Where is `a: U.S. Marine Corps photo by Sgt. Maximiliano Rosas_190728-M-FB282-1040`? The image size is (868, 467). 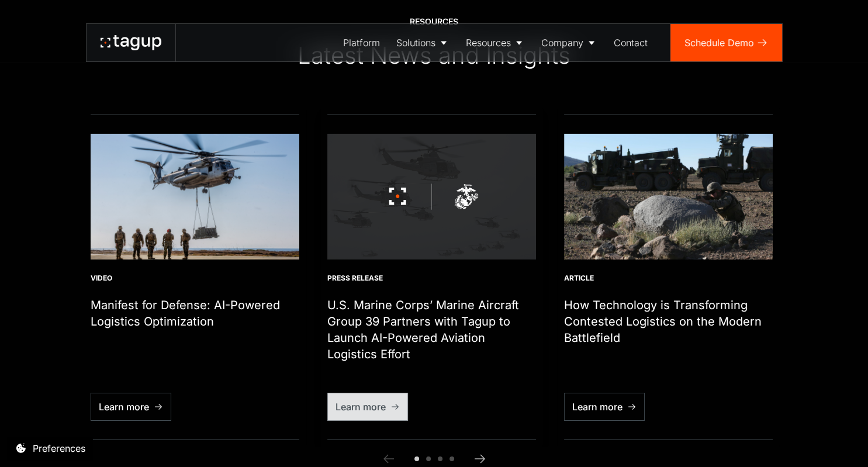 a: U.S. Marine Corps photo by Sgt. Maximiliano Rosas_190728-M-FB282-1040 is located at coordinates (668, 196).